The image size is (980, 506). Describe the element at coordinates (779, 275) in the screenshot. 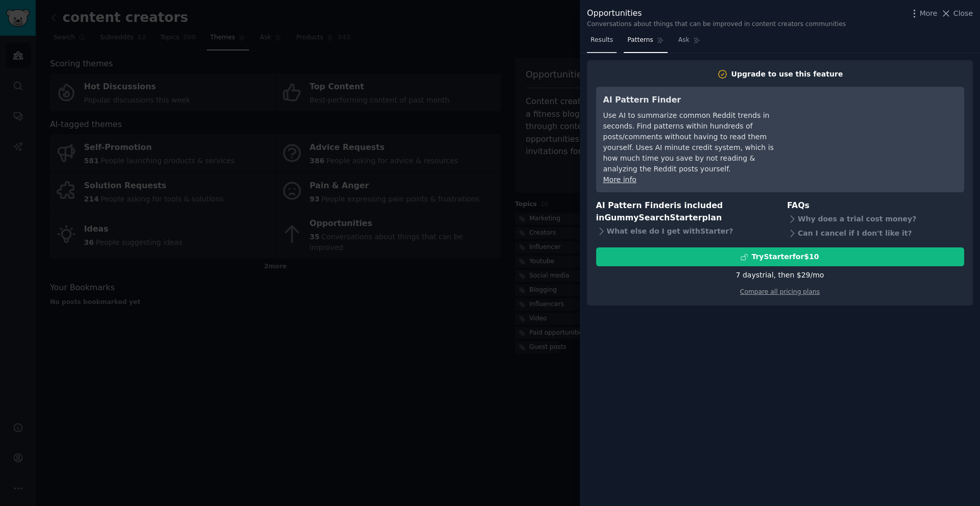

I see `div: 7 days trial, then $ 29 /mo` at that location.